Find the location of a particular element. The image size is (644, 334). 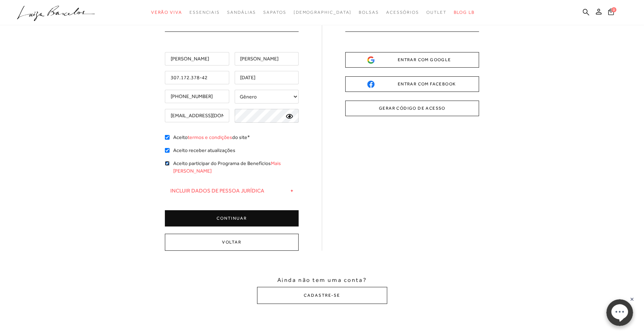

a: BLOG LB is located at coordinates (464, 12).